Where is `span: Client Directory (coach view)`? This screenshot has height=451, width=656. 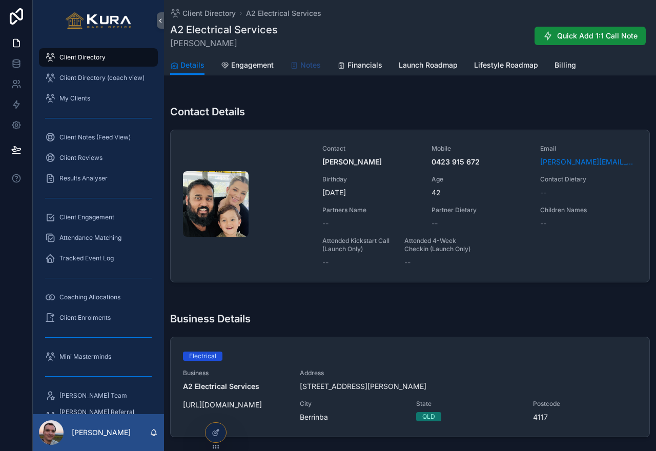 span: Client Directory (coach view) is located at coordinates (102, 78).